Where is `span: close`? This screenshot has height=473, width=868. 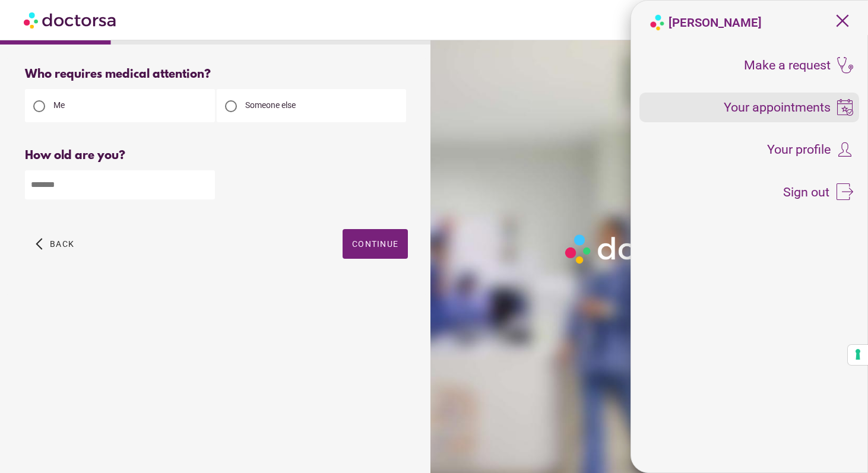
span: close is located at coordinates (843, 21).